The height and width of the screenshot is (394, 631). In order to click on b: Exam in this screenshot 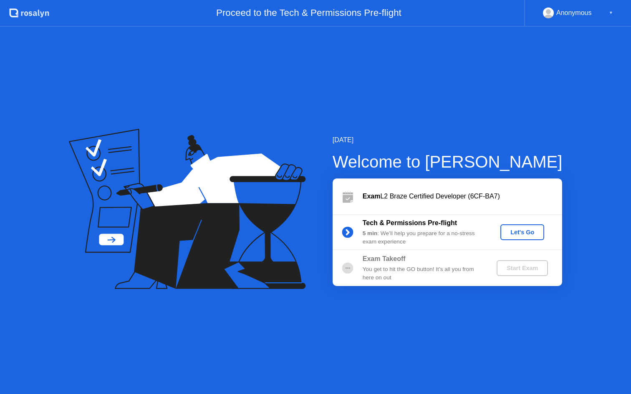, I will do `click(371, 196)`.